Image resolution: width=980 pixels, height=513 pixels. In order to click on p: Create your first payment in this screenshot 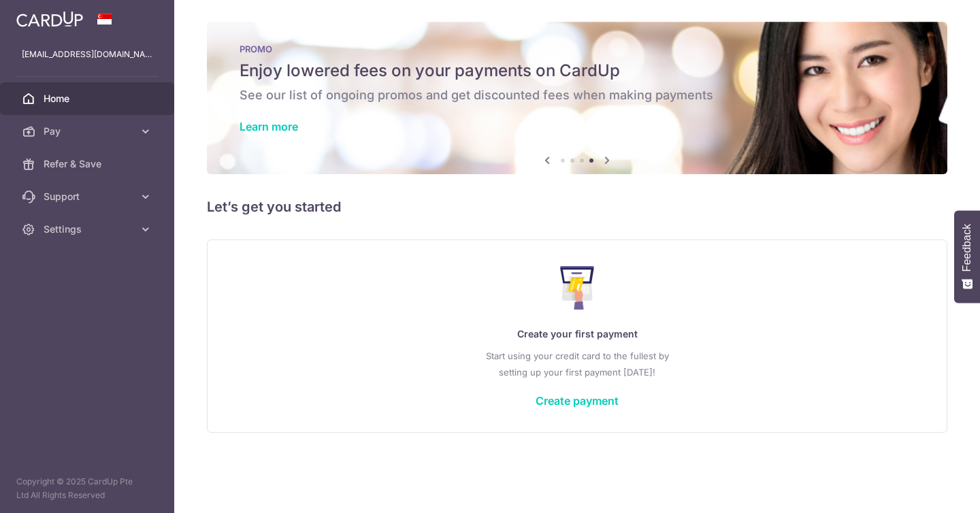, I will do `click(577, 334)`.